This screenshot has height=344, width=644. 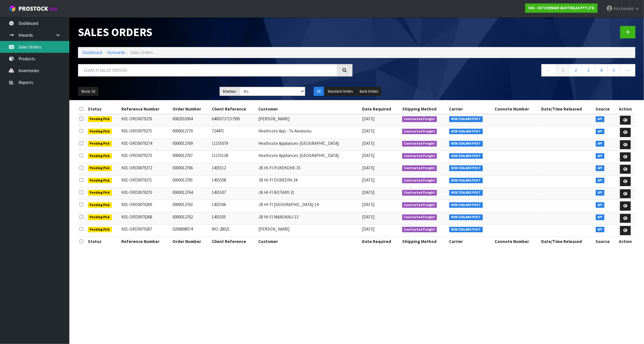 What do you see at coordinates (563, 70) in the screenshot?
I see `a: 1` at bounding box center [563, 70].